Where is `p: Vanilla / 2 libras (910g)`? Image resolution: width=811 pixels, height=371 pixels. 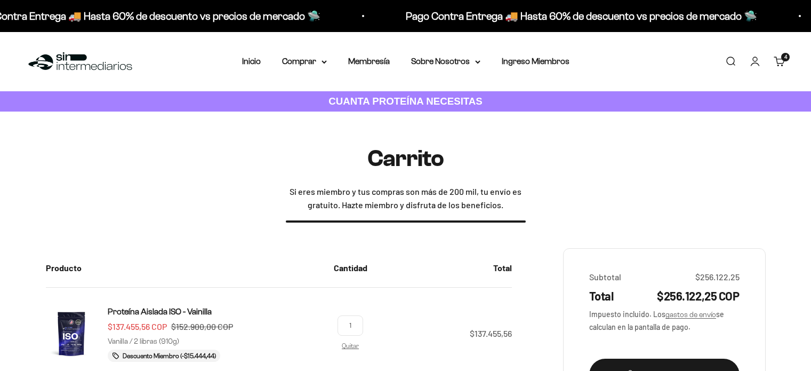
p: Vanilla / 2 libras (910g) is located at coordinates (144, 341).